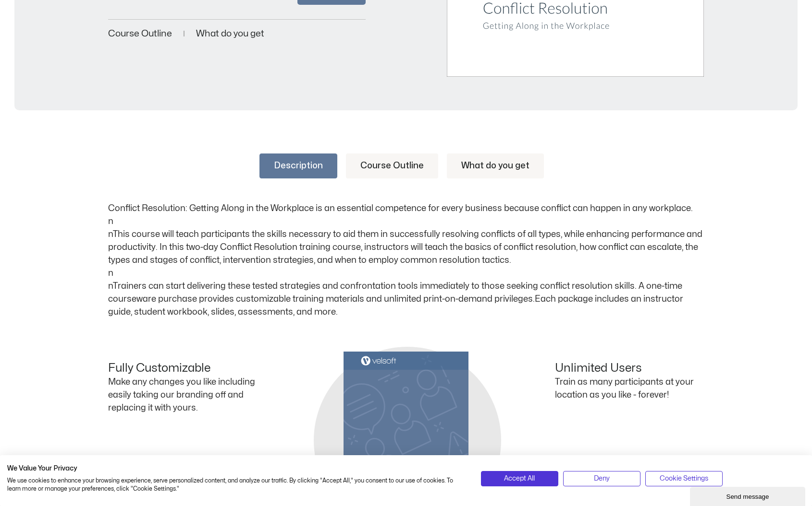 The width and height of the screenshot is (812, 506). I want to click on button: Deny all cookies, so click(601, 479).